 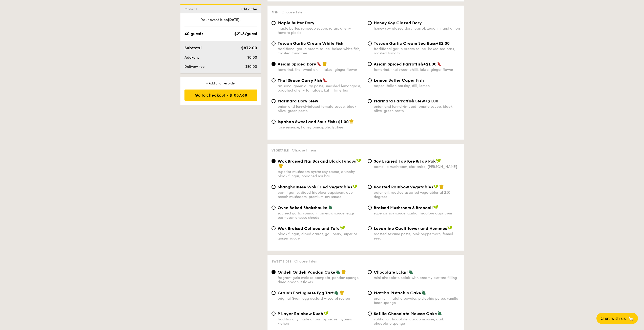 I want to click on span: Wok Braised Nai Bai and Black Fungus, so click(x=317, y=161).